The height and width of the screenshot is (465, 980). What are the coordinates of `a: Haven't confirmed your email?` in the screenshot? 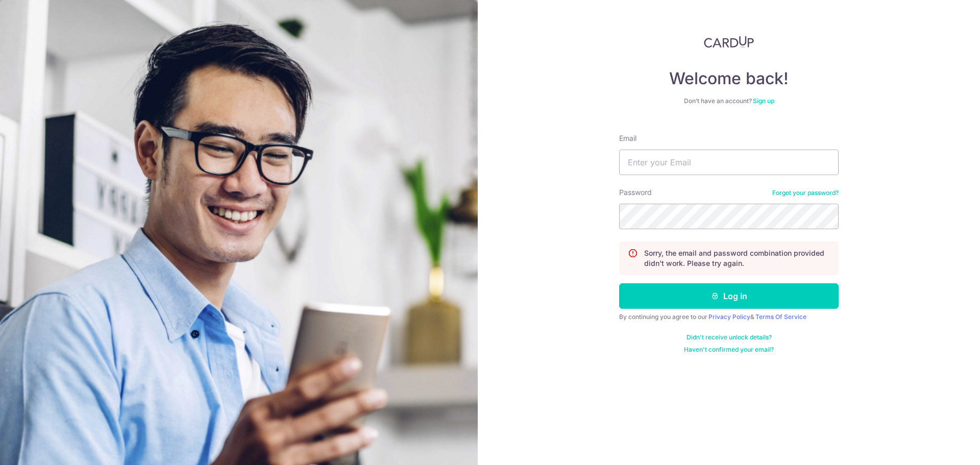 It's located at (729, 350).